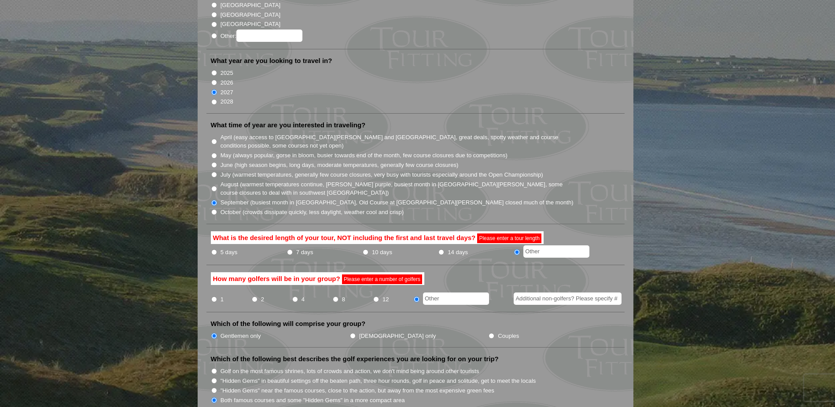 The height and width of the screenshot is (407, 835). Describe the element at coordinates (509, 238) in the screenshot. I see `span: Please enter a tour length` at that location.